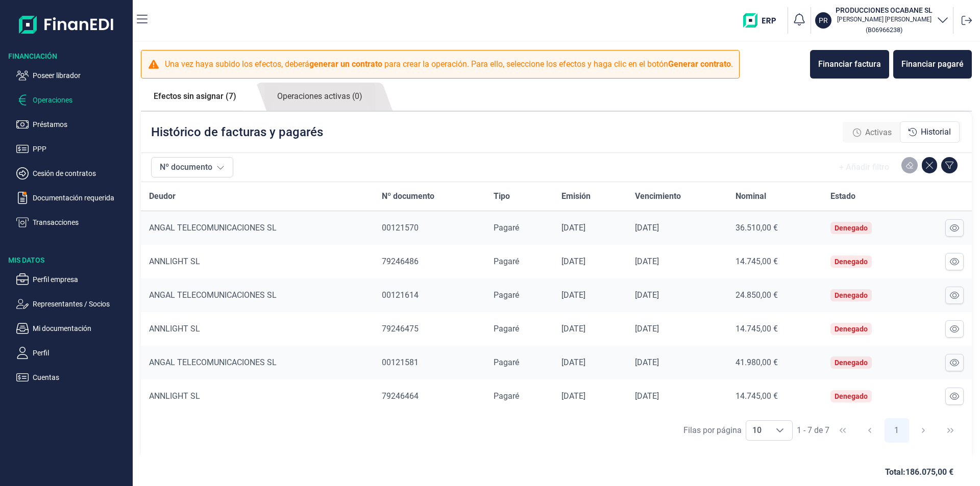 The image size is (980, 486). What do you see at coordinates (775, 228) in the screenshot?
I see `div: 36.510,00 €` at bounding box center [775, 228].